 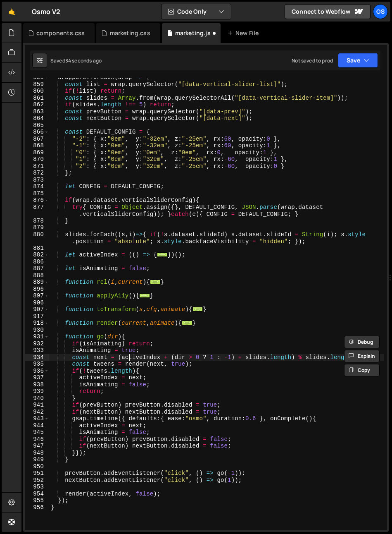 I want to click on button: Copy, so click(x=362, y=370).